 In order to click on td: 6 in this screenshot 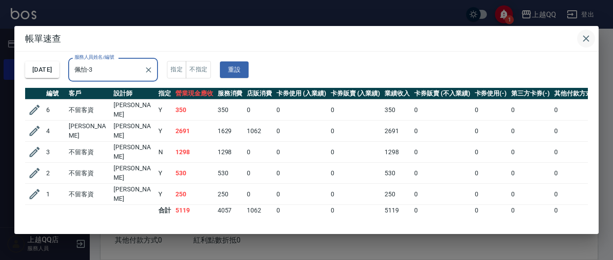, I will do `click(55, 110)`.